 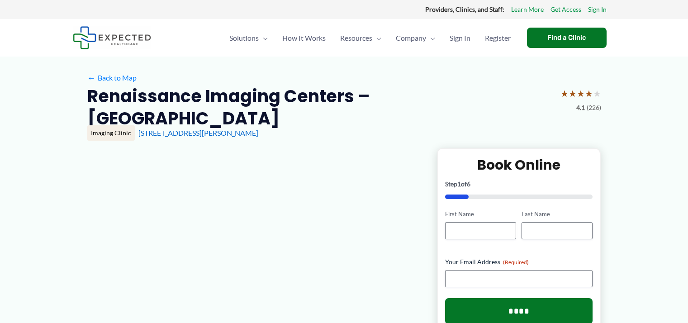 What do you see at coordinates (519, 165) in the screenshot?
I see `h2: Book Online` at bounding box center [519, 165].